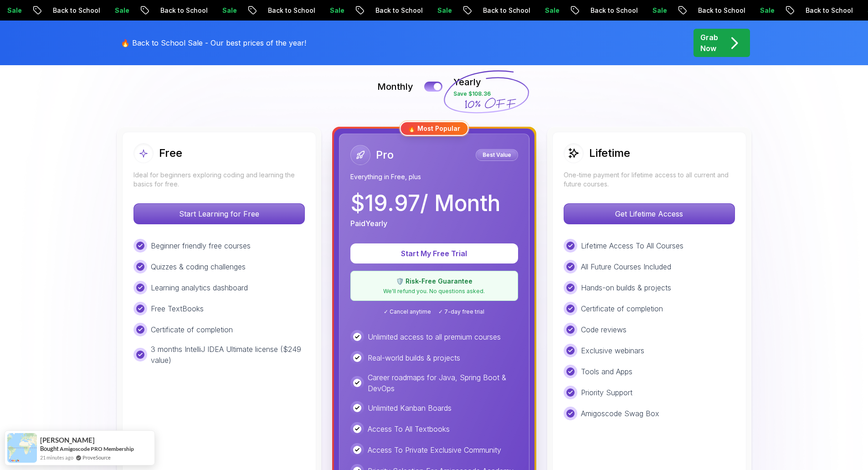  I want to click on h2: Lifetime, so click(609, 153).